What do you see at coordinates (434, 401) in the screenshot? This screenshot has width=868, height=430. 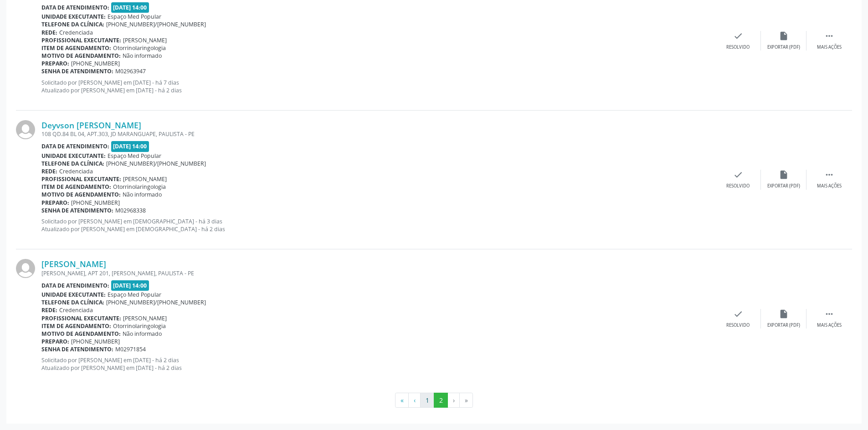 I see `ul: Pagination` at bounding box center [434, 401].